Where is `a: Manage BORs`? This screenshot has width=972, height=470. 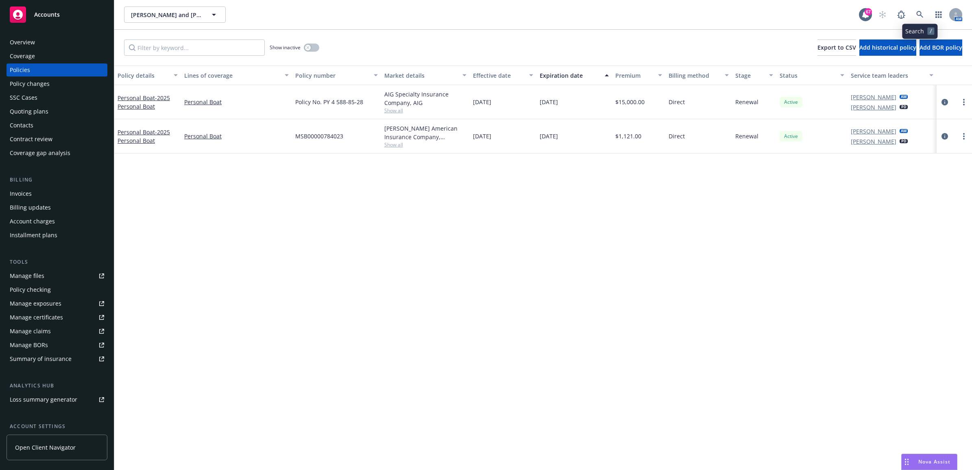 a: Manage BORs is located at coordinates (57, 345).